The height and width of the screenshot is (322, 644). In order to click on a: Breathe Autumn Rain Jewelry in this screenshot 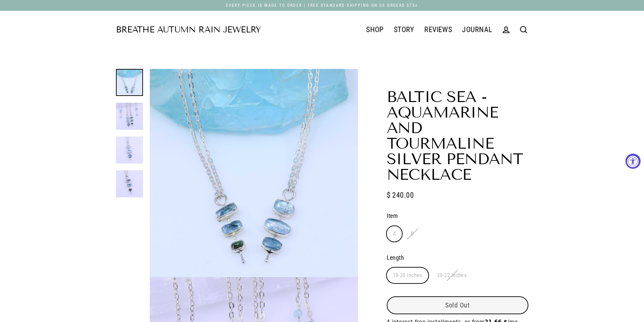, I will do `click(188, 30)`.